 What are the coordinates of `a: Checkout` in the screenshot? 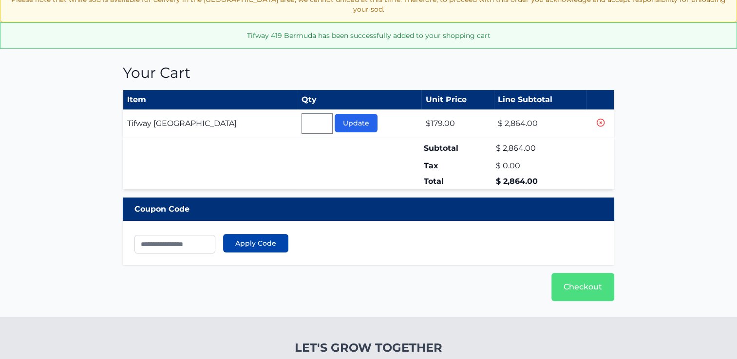 It's located at (583, 287).